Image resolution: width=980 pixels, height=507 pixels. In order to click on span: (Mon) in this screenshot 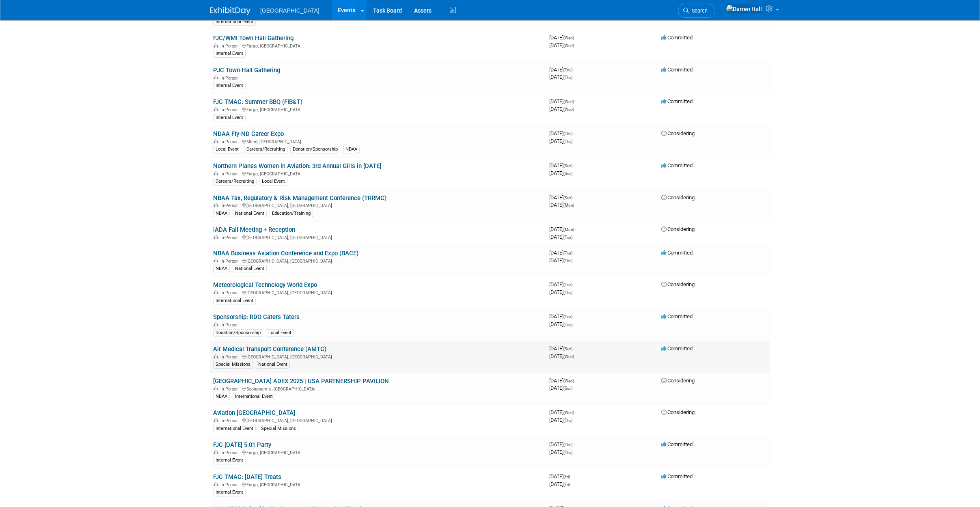, I will do `click(569, 205)`.